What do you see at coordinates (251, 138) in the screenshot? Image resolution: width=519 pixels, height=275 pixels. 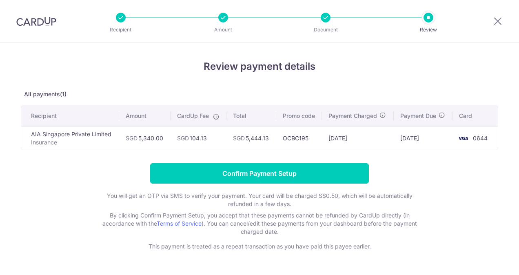 I see `td: 5,444.13` at bounding box center [251, 138].